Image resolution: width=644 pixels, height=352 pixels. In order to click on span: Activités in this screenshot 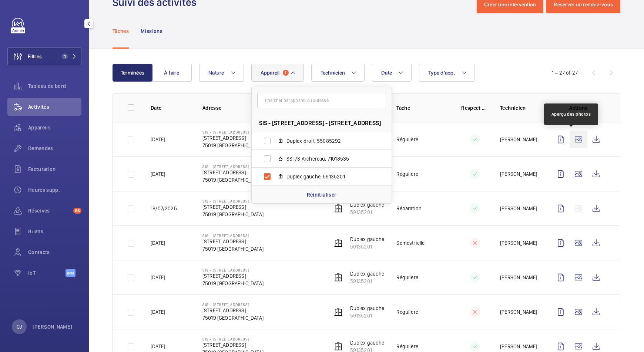, I will do `click(55, 106)`.